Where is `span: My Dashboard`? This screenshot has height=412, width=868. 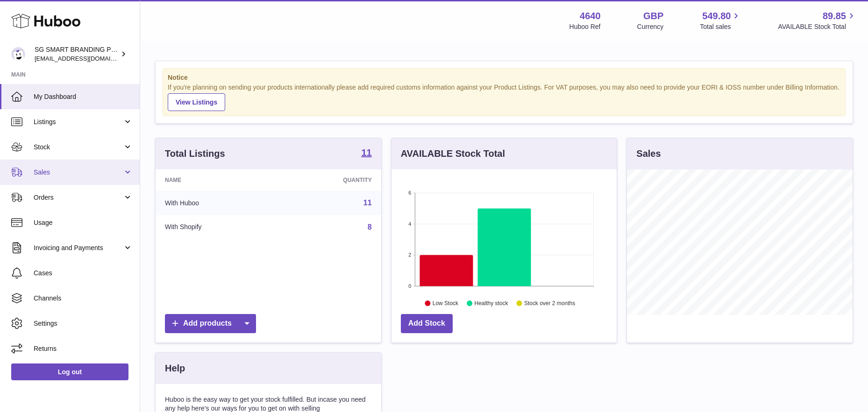 span: My Dashboard is located at coordinates (83, 97).